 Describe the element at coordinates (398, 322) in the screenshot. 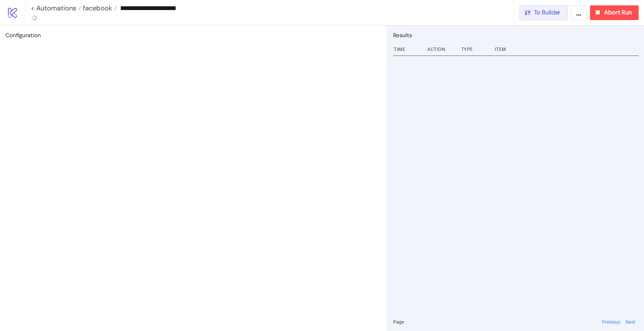

I see `span: Page` at that location.